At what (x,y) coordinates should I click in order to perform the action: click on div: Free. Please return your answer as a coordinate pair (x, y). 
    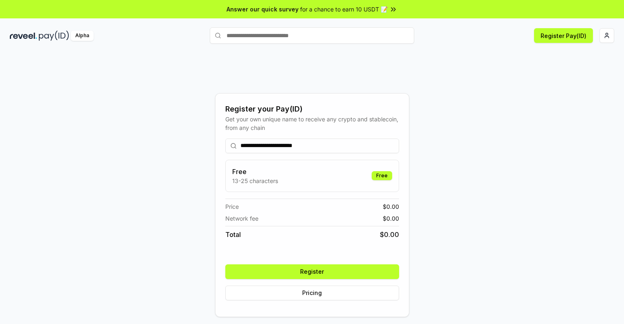
    Looking at the image, I should click on (382, 176).